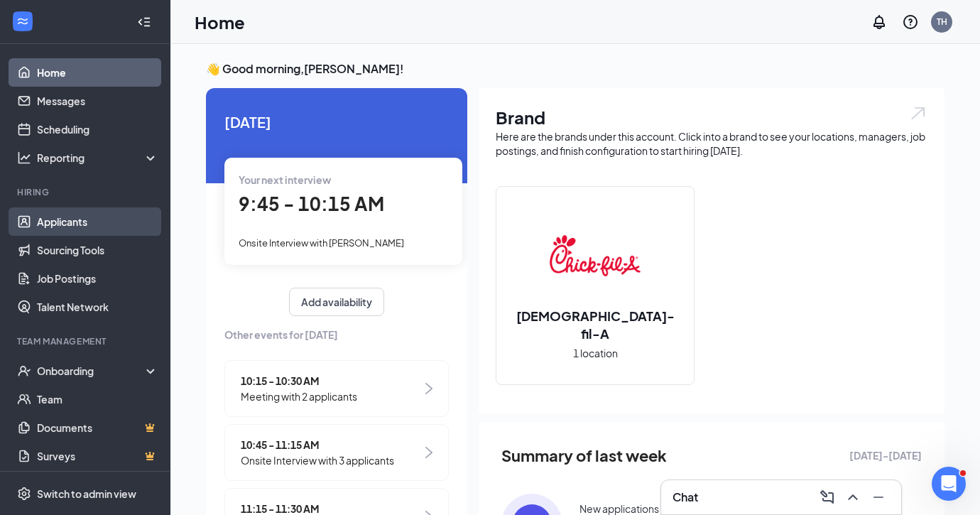  Describe the element at coordinates (24, 370) in the screenshot. I see `svg: UserCheck` at that location.